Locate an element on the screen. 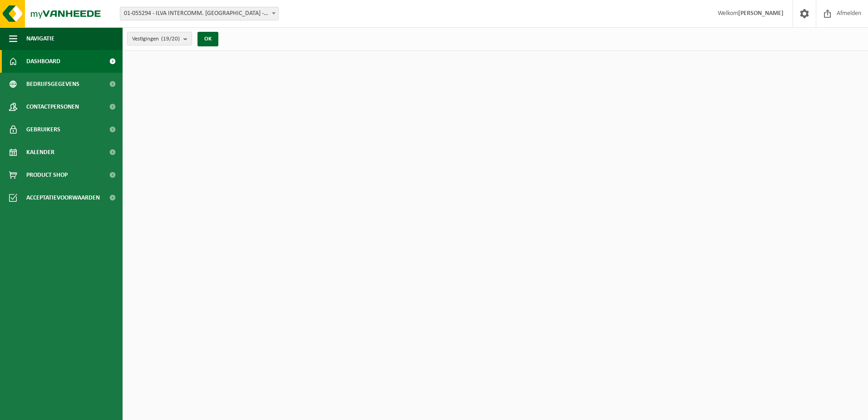 The height and width of the screenshot is (420, 868). button: OK is located at coordinates (208, 39).